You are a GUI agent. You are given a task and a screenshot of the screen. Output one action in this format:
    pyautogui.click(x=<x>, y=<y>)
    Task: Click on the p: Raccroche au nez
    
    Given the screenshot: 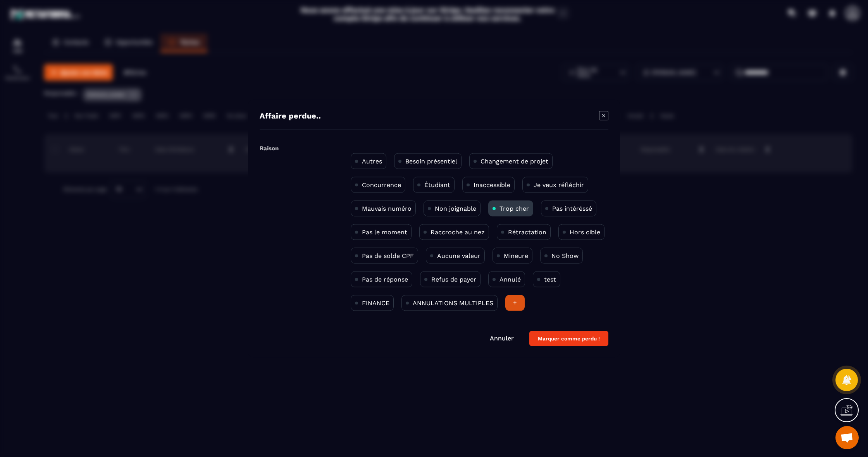 What is the action you would take?
    pyautogui.click(x=457, y=232)
    